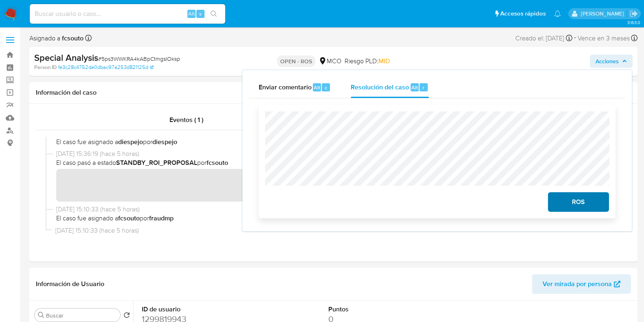 Image resolution: width=644 pixels, height=322 pixels. What do you see at coordinates (606, 61) in the screenshot?
I see `span: Acciones` at bounding box center [606, 61].